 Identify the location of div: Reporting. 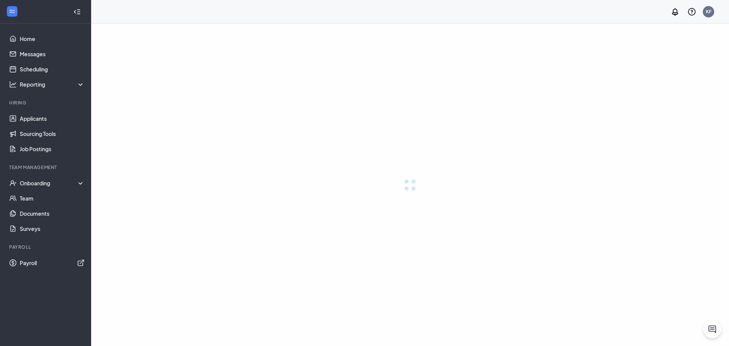
(52, 84).